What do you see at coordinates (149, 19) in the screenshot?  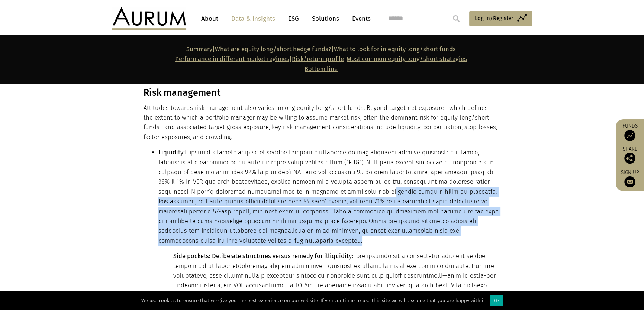 I see `img: Aurum` at bounding box center [149, 19].